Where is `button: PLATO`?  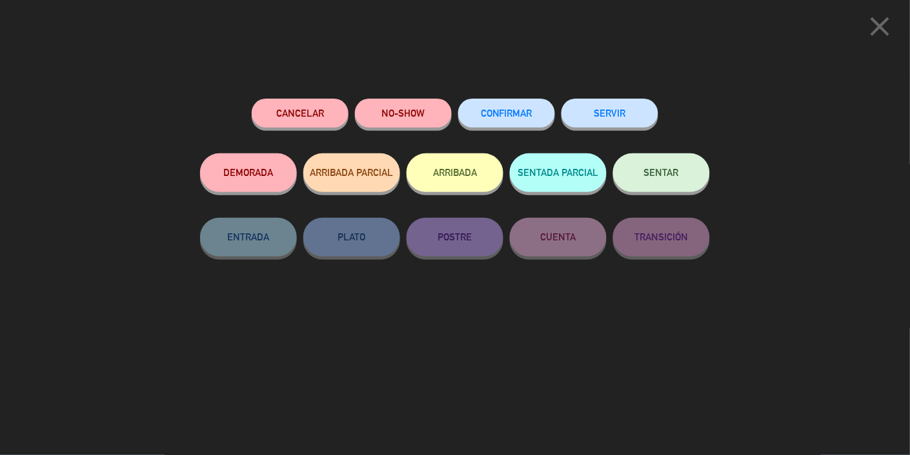 button: PLATO is located at coordinates (352, 237).